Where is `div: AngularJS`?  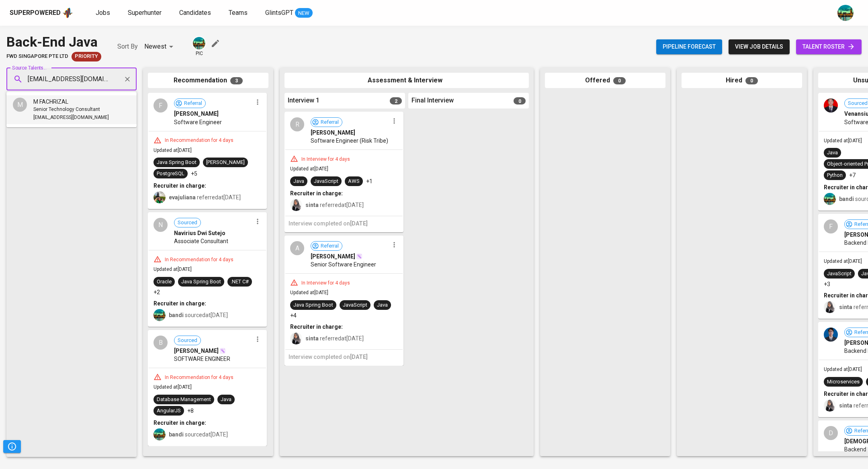 div: AngularJS is located at coordinates (169, 410).